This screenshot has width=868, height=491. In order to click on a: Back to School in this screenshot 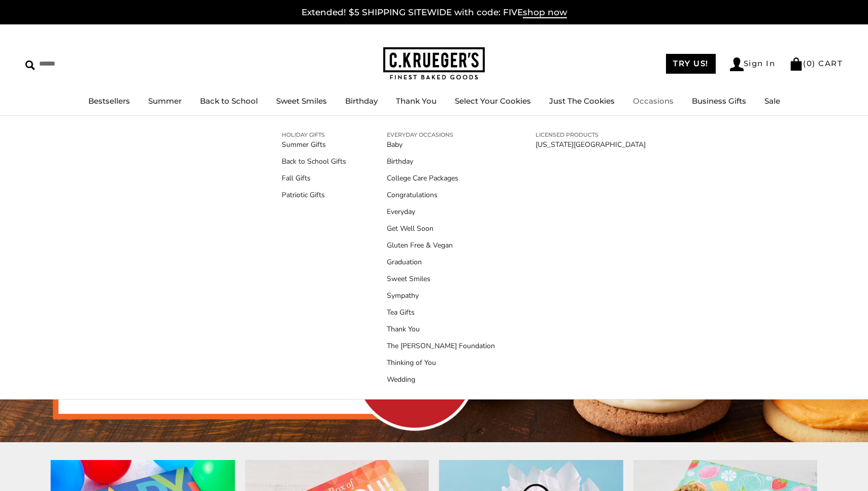, I will do `click(229, 100)`.